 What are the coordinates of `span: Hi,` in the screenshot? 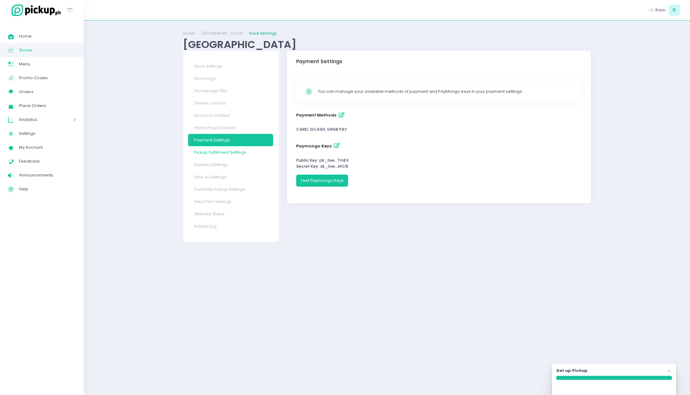 It's located at (652, 10).